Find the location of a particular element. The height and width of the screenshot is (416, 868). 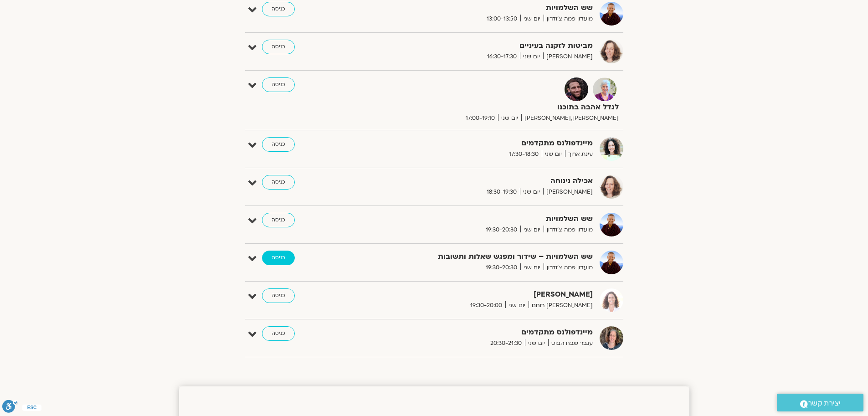

strong: אכילה נינוחה is located at coordinates (481, 181).